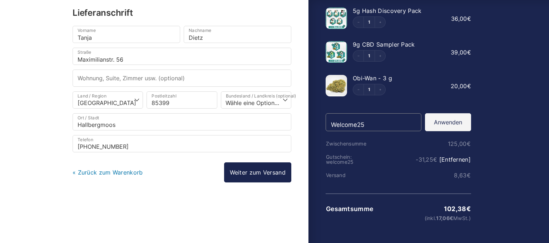 This screenshot has height=243, width=549. I want to click on input: Vorname, so click(126, 34).